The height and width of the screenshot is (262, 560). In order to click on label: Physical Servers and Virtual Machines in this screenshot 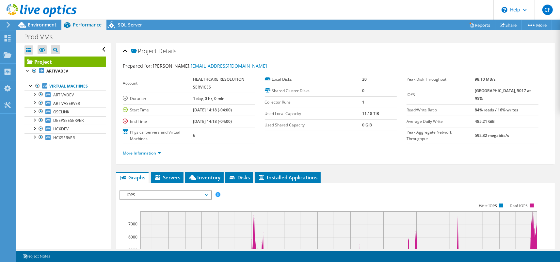, I will do `click(158, 136)`.